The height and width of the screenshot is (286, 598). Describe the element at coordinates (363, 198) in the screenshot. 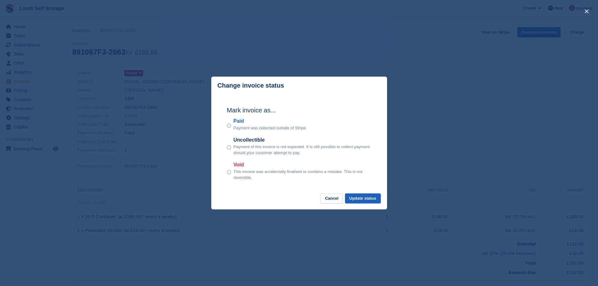

I see `button: Update status` at that location.